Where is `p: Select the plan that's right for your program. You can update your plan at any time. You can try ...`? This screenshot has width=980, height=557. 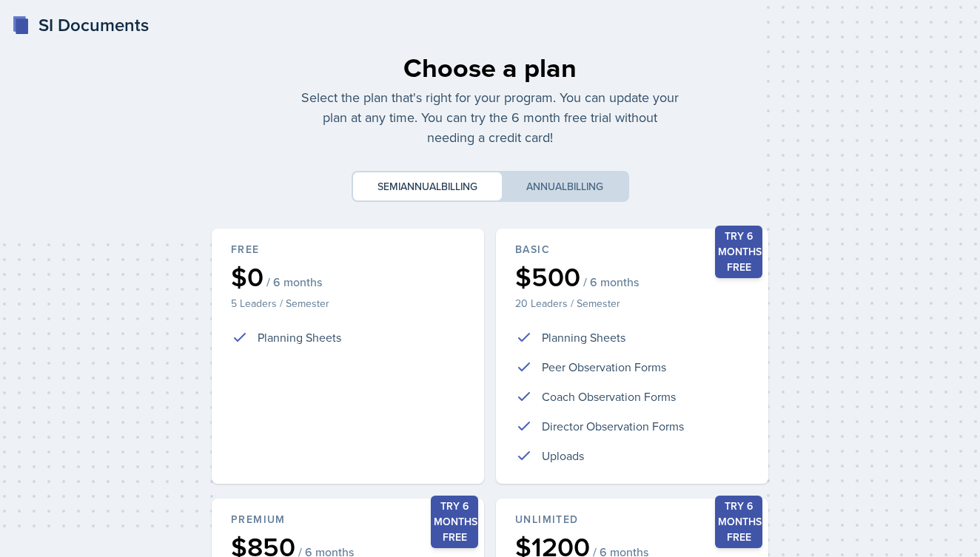 p: Select the plan that's right for your program. You can update your plan at any time. You can try ... is located at coordinates (490, 117).